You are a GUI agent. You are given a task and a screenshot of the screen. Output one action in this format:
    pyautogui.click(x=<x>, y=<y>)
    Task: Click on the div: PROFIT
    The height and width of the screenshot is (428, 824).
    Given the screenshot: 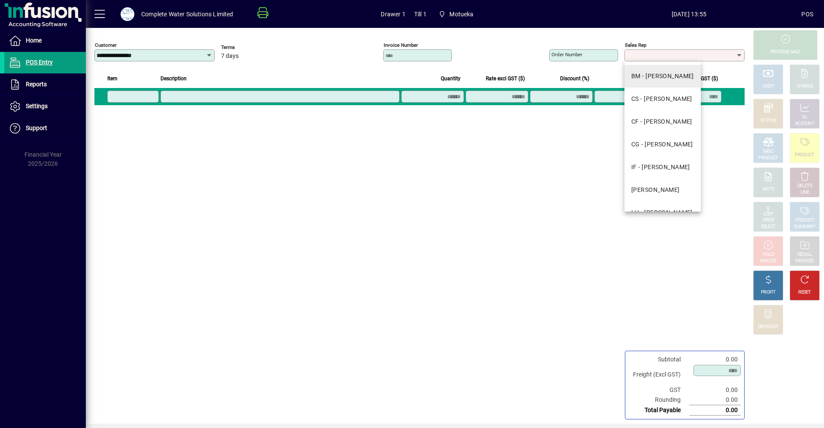 What is the action you would take?
    pyautogui.click(x=768, y=292)
    